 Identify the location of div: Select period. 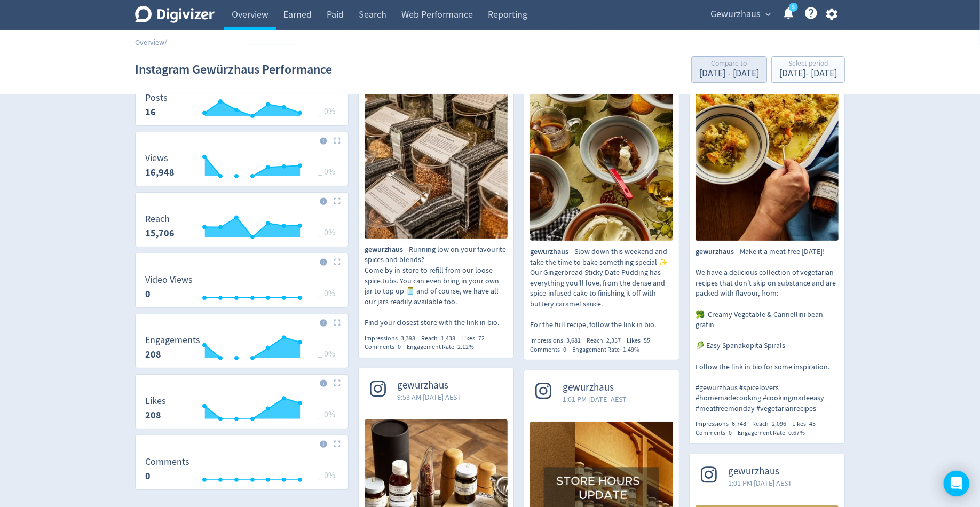
(808, 64).